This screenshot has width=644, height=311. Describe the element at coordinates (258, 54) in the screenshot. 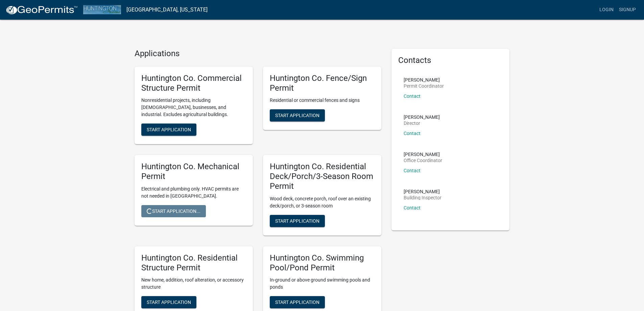

I see `h4: Applications` at that location.